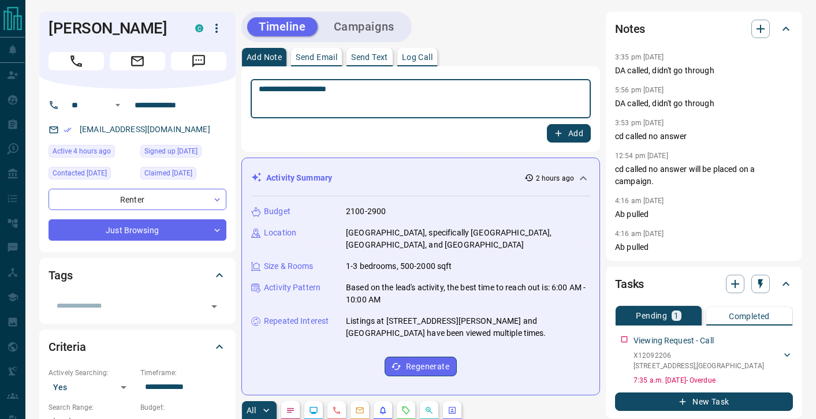  I want to click on div: Wed May 27 2020, so click(183, 153).